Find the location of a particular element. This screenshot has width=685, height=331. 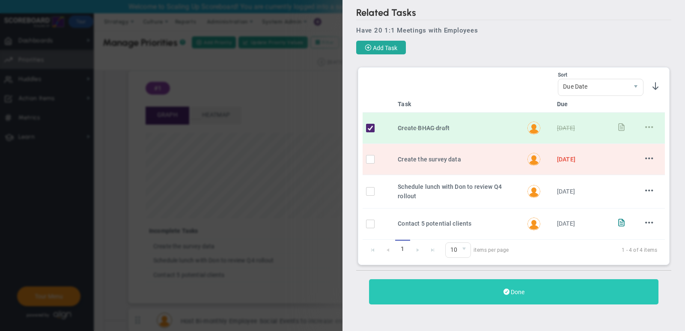

th: Task is located at coordinates (458, 104).